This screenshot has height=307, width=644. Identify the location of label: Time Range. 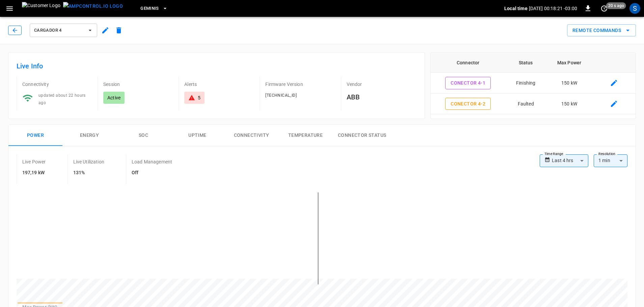
(554, 154).